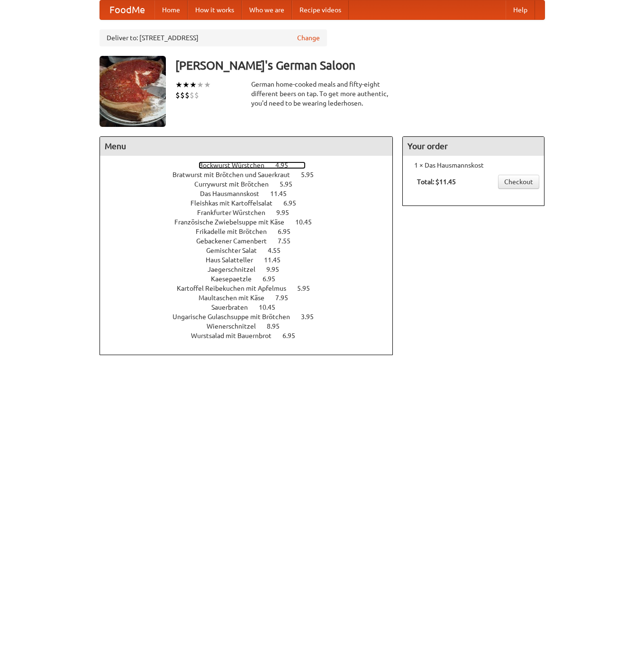 The width and height of the screenshot is (644, 670). Describe the element at coordinates (236, 270) in the screenshot. I see `span: Jaegerschnitzel` at that location.